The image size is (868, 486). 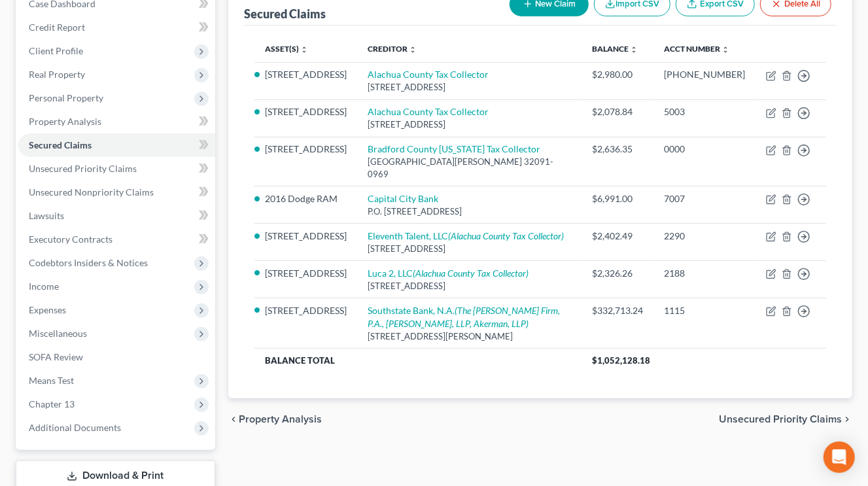 What do you see at coordinates (70, 239) in the screenshot?
I see `span: Executory Contracts` at bounding box center [70, 239].